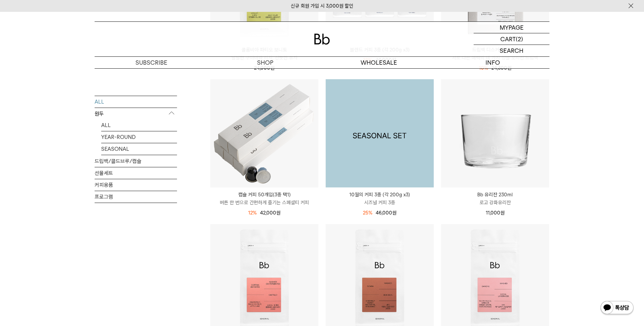  I want to click on p: SUBSCRIBE, so click(151, 63).